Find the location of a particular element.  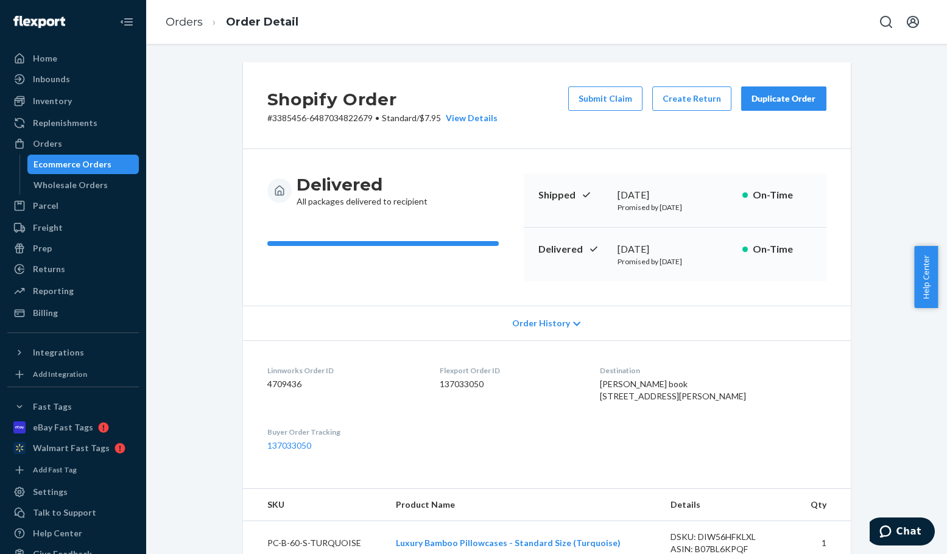

div: Replenishments is located at coordinates (65, 123).